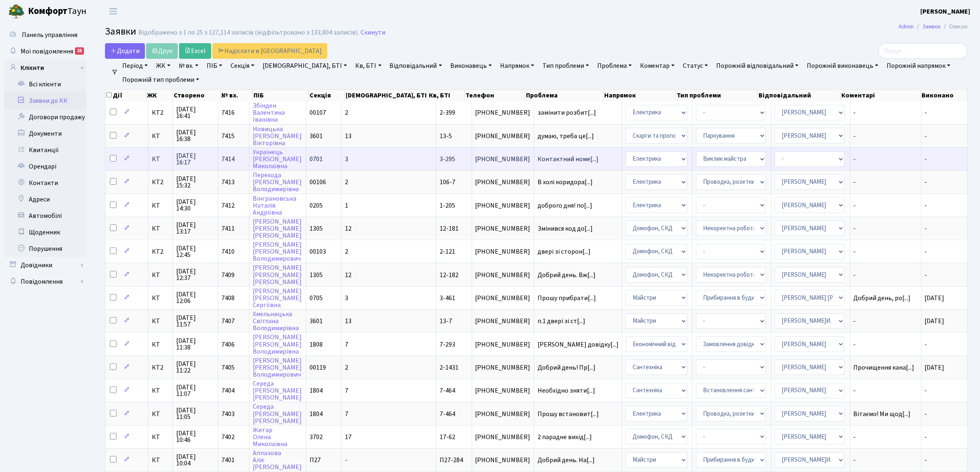 The image size is (980, 472). I want to click on a: Мої повідомлення25, so click(46, 51).